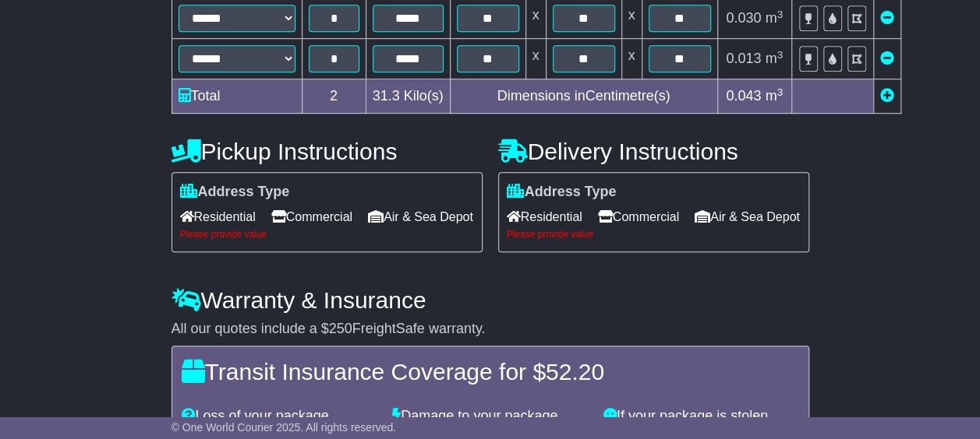 The height and width of the screenshot is (439, 980). I want to click on span: © One World Courier 2025. All rights reserved., so click(283, 427).